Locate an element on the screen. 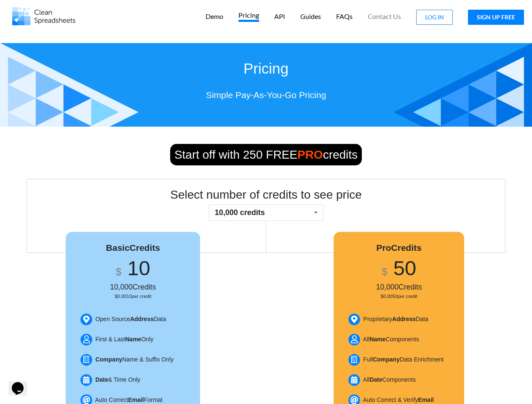 The height and width of the screenshot is (404, 532). h1: 50 is located at coordinates (399, 269).